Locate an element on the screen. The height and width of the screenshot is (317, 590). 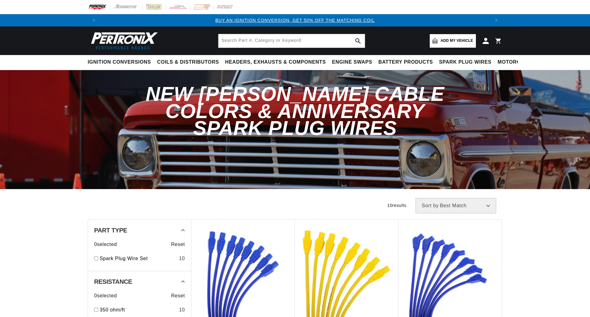
div: Announcement is located at coordinates (295, 20).